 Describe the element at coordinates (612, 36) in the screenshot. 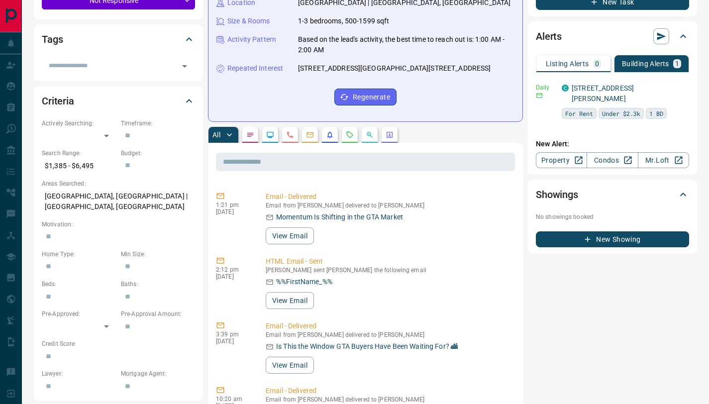

I see `div: Alerts` at that location.